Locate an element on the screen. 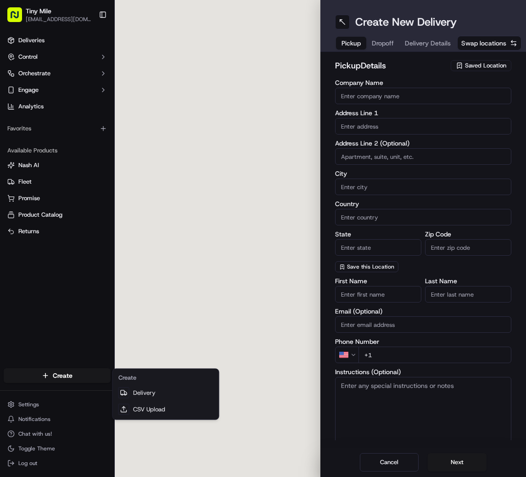 This screenshot has height=477, width=526. label: City is located at coordinates (423, 174).